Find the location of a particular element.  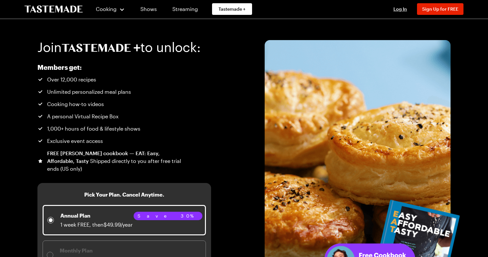

h1: Join to unlock: is located at coordinates (119, 47).